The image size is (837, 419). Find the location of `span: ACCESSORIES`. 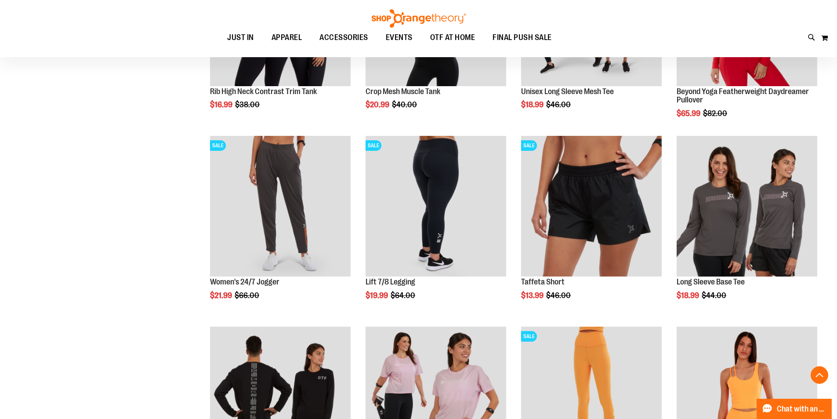

span: ACCESSORIES is located at coordinates (344, 37).